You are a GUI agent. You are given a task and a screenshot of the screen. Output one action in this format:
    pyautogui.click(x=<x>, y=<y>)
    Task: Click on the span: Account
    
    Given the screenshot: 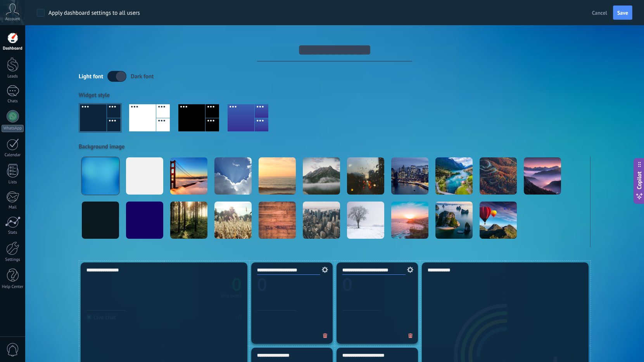 What is the action you would take?
    pyautogui.click(x=12, y=19)
    